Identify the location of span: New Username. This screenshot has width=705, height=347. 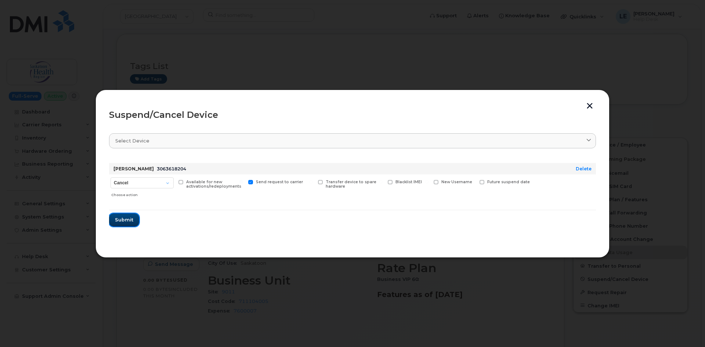
(457, 182).